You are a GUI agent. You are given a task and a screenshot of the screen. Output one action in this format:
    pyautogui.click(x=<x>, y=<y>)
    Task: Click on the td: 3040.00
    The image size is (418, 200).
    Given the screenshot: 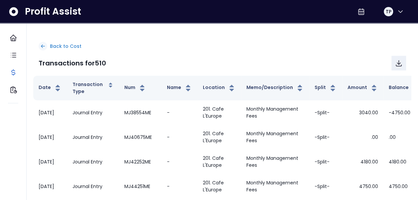 What is the action you would take?
    pyautogui.click(x=363, y=113)
    